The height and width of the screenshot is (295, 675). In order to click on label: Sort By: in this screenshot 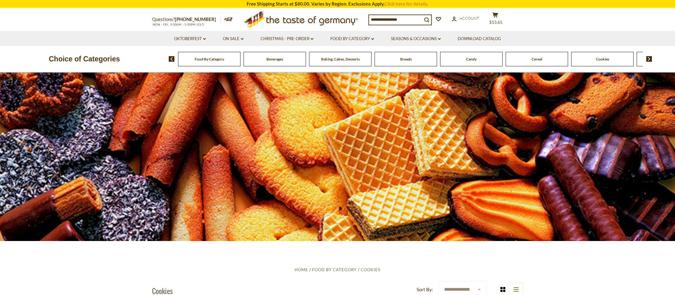, I will do `click(424, 290)`.